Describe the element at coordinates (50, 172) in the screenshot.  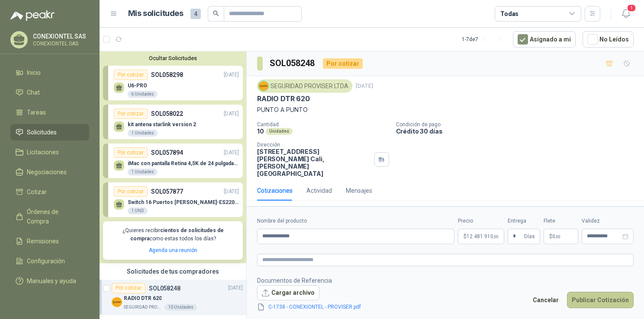
I see `a: Negociaciones` at that location.